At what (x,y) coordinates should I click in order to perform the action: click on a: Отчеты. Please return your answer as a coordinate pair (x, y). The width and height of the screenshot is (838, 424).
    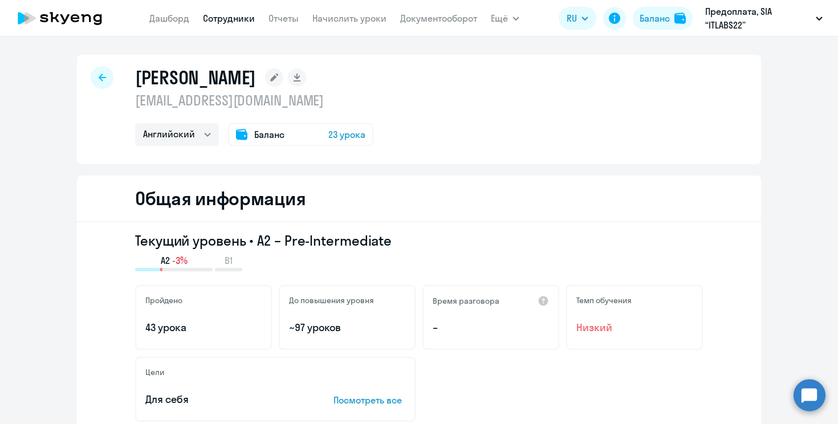
    Looking at the image, I should click on (283, 18).